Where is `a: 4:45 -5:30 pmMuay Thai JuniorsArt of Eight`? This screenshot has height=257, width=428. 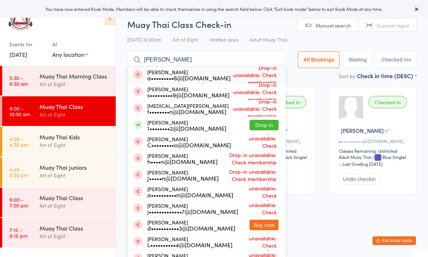 a: 4:45 -5:30 pmMuay Thai JuniorsArt of Eight is located at coordinates (59, 172).